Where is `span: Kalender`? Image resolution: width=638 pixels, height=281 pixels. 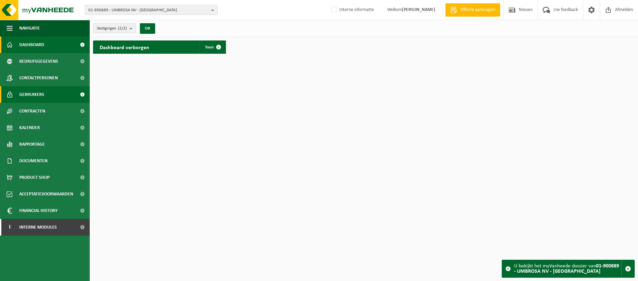
span: Kalender is located at coordinates (30, 128).